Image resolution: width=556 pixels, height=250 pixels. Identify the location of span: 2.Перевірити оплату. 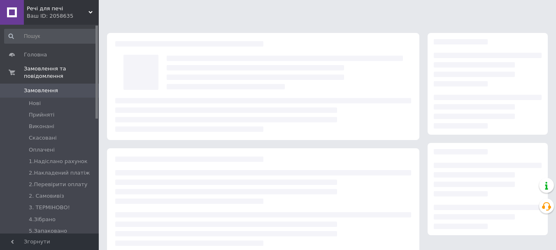
(58, 184).